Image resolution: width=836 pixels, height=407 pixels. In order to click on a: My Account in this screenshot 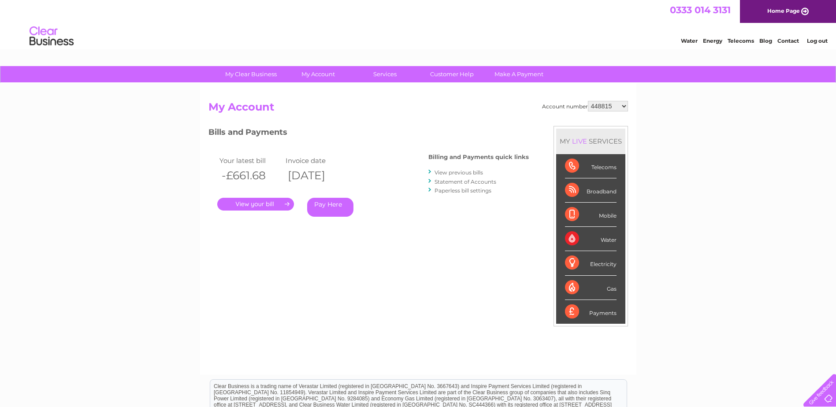, I will do `click(318, 74)`.